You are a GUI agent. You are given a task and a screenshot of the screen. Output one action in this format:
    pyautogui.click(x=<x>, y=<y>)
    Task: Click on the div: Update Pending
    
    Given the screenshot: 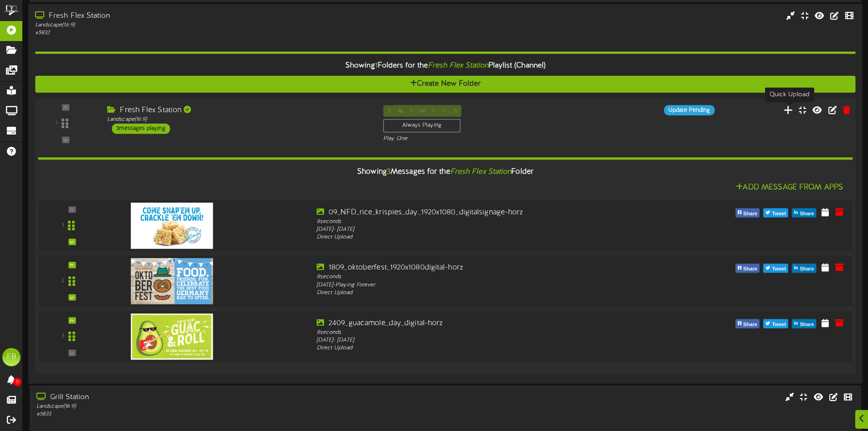 What is the action you would take?
    pyautogui.click(x=689, y=110)
    